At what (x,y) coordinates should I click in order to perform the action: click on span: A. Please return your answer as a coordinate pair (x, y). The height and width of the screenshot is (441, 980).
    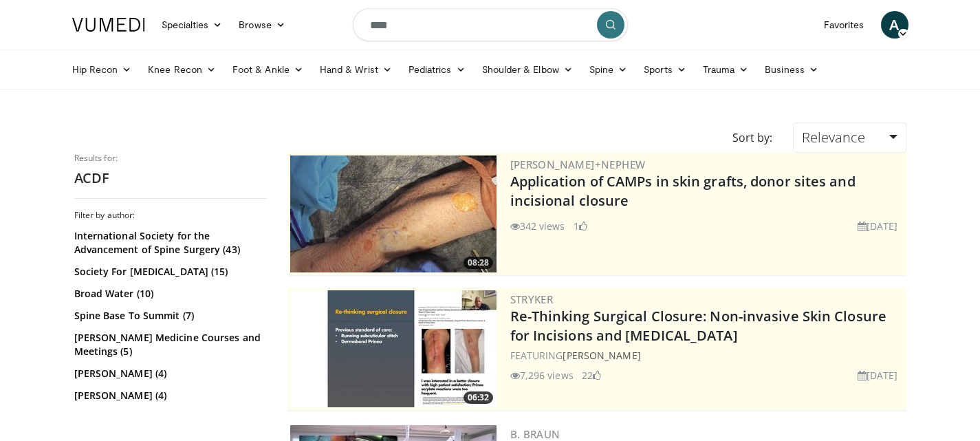
    Looking at the image, I should click on (895, 25).